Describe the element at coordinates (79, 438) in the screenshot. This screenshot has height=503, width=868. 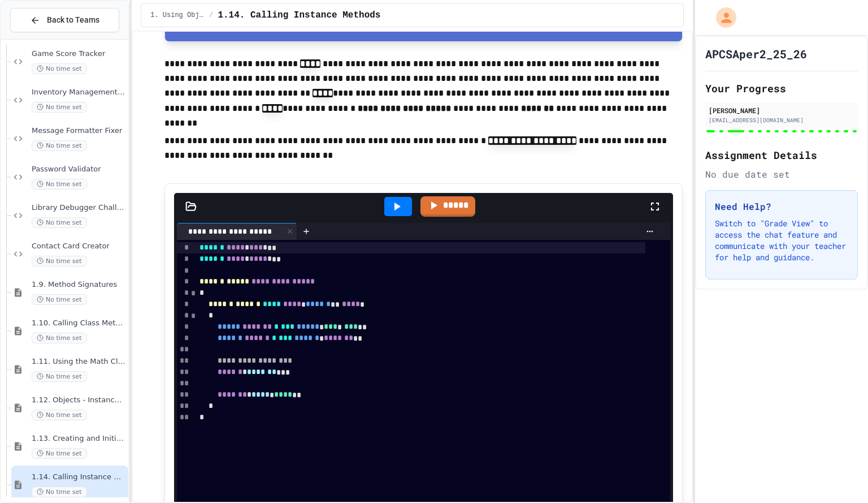
I see `span: 1.13. Creating and Initializing Objects: Constructors` at that location.